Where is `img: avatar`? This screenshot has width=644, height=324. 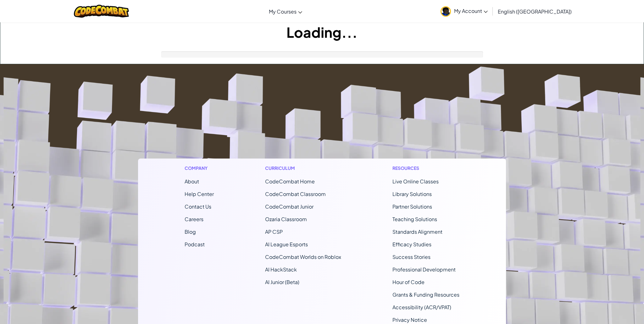 img: avatar is located at coordinates (446, 12).